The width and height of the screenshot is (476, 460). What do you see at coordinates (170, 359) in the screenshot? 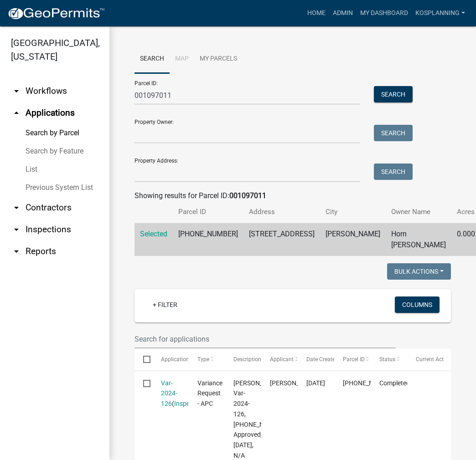
I see `datatable-header-cell: Application Number` at bounding box center [170, 359].